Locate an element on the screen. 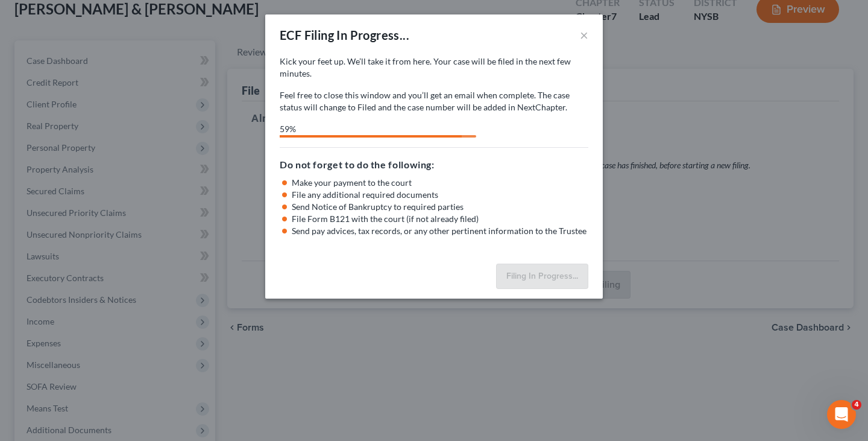 The image size is (868, 441). li: Make your payment to the court is located at coordinates (440, 183).